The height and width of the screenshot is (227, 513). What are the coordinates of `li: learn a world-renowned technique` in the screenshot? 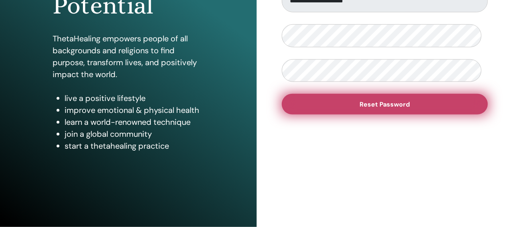 It's located at (134, 122).